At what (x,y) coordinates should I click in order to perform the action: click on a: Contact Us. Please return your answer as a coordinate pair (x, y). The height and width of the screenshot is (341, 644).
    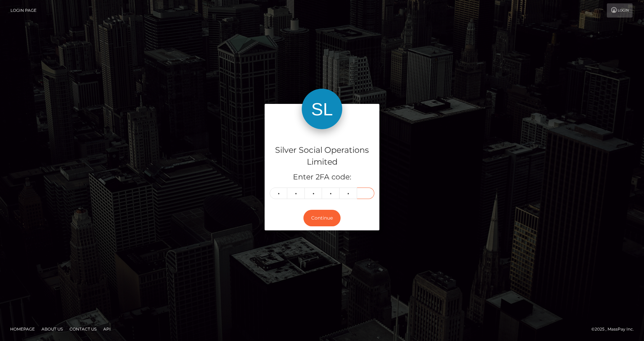
    Looking at the image, I should click on (83, 329).